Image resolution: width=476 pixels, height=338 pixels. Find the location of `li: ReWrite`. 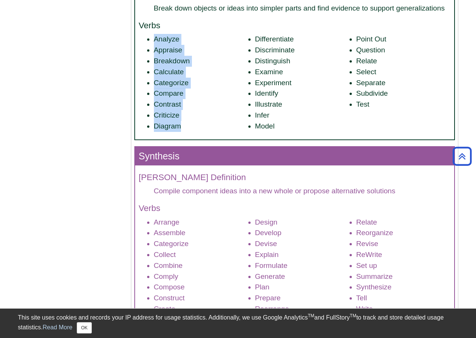

li: ReWrite is located at coordinates (404, 255).